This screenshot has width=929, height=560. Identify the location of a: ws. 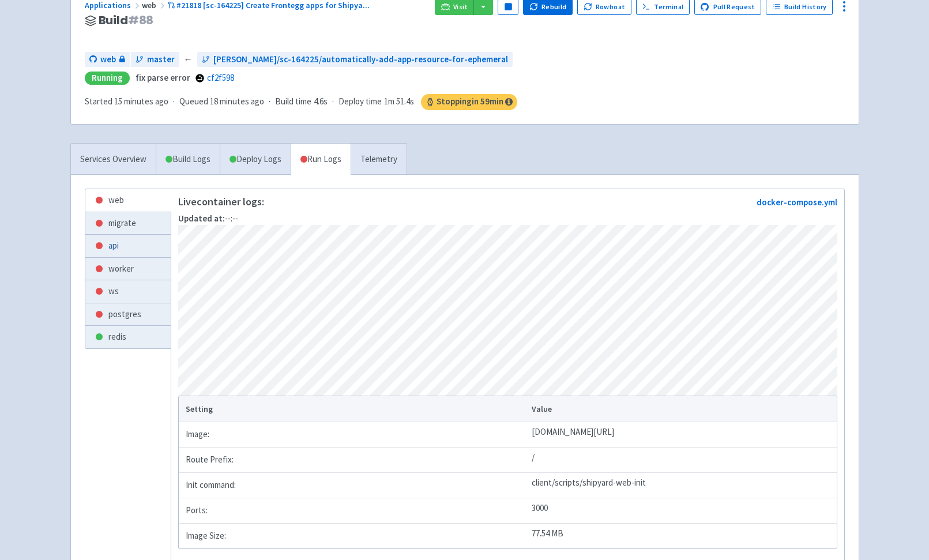
(128, 291).